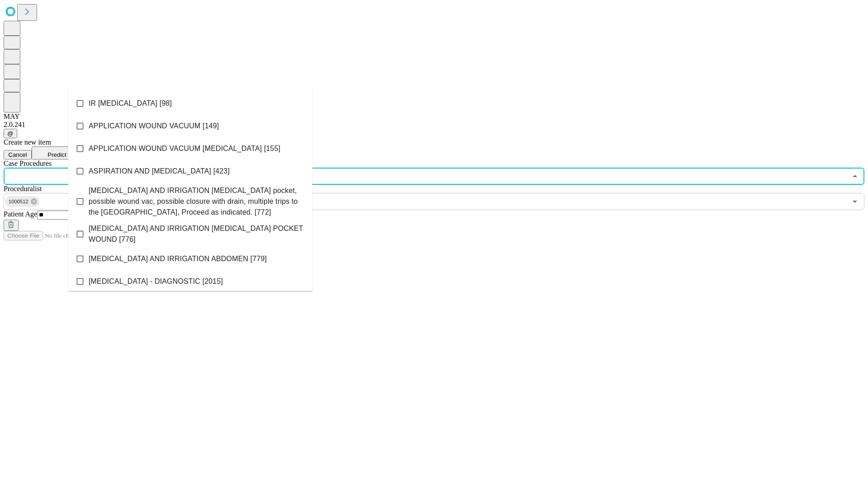  I want to click on span: APPLICATION WOUND VACUUM [149], so click(154, 126).